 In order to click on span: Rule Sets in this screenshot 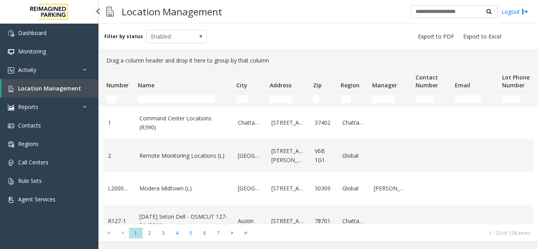, I will do `click(30, 181)`.